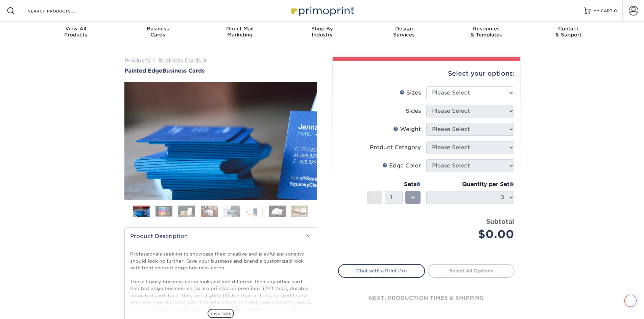 The width and height of the screenshot is (644, 319). Describe the element at coordinates (240, 32) in the screenshot. I see `div: Marketing` at that location.